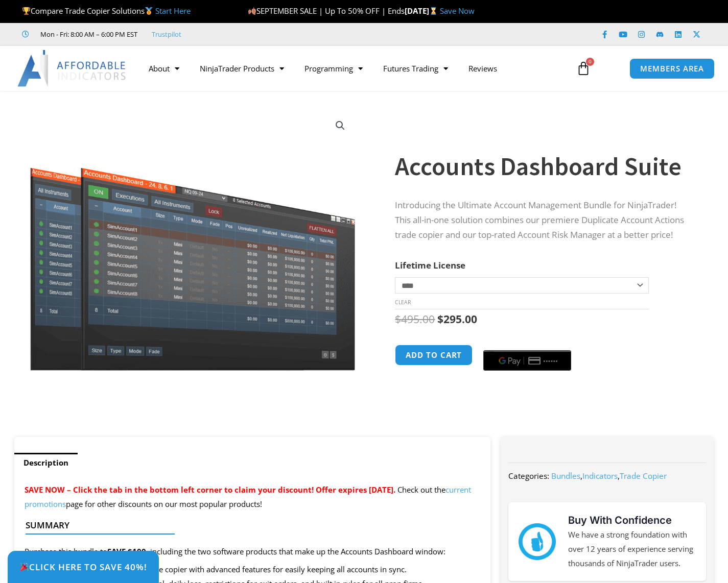 This screenshot has height=583, width=728. Describe the element at coordinates (458, 319) in the screenshot. I see `bdi: 295.00` at that location.